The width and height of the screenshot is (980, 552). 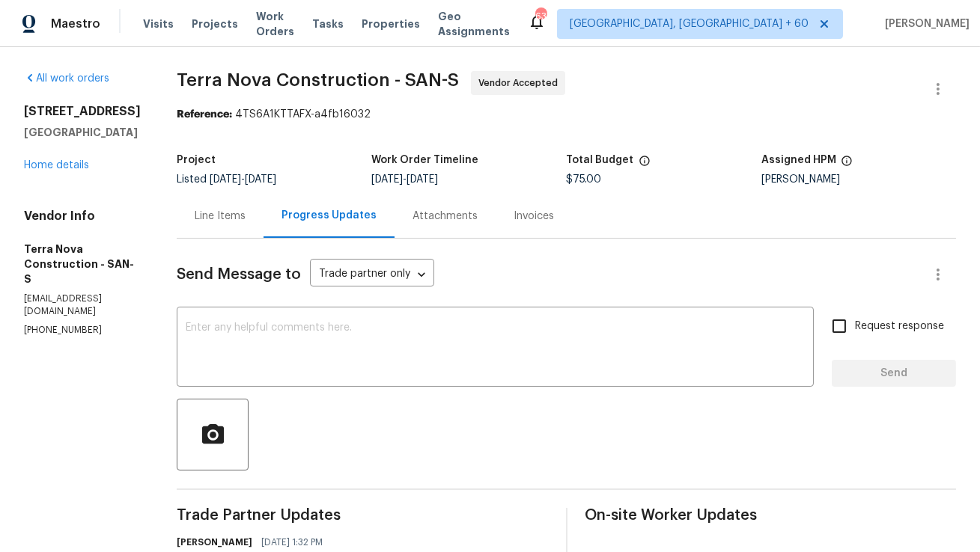 I want to click on span: $75.00, so click(x=584, y=180).